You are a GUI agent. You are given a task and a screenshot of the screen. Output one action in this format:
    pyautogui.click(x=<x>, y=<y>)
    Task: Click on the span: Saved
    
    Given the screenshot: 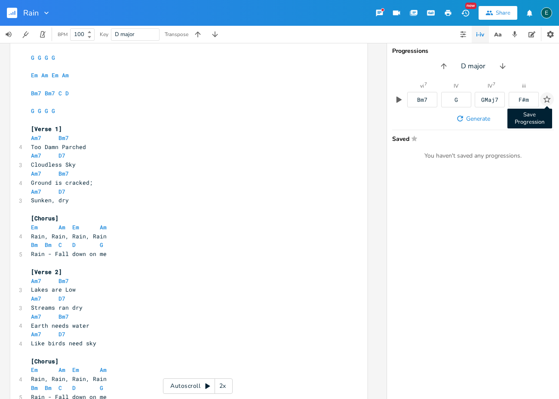 What is the action you would take?
    pyautogui.click(x=470, y=138)
    